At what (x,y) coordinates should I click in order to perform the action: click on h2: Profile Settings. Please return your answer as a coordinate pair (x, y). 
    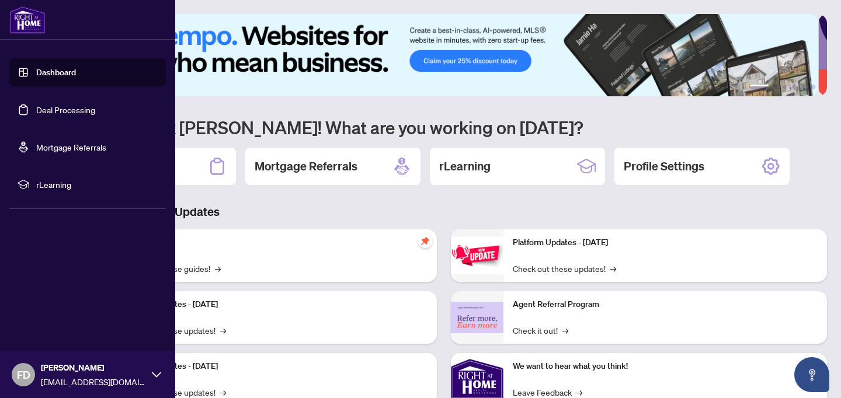
    Looking at the image, I should click on (664, 166).